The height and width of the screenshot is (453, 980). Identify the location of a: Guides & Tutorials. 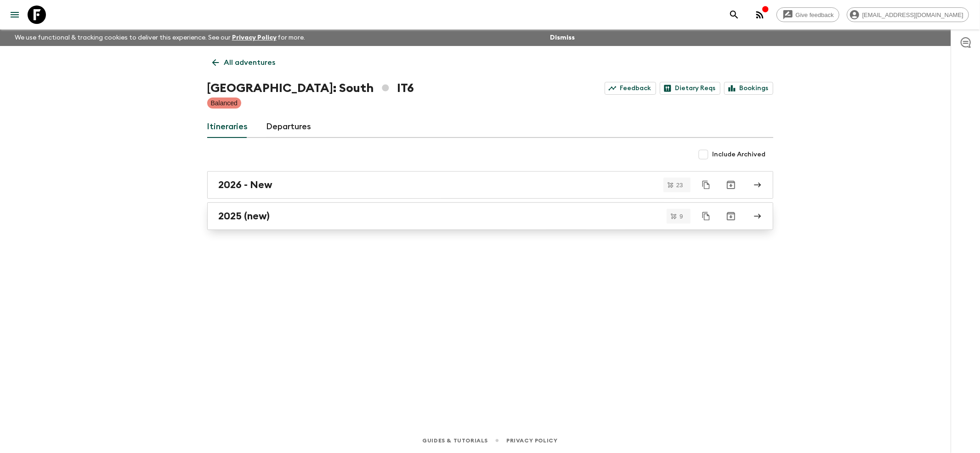
(455, 441).